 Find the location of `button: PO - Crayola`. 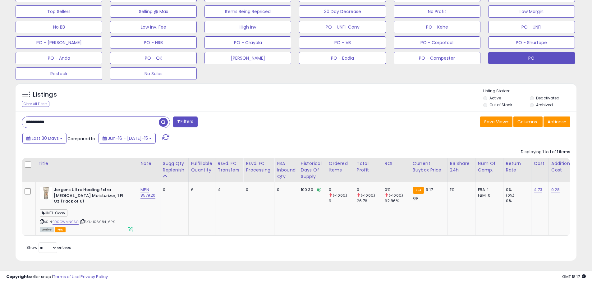

button: PO - Crayola is located at coordinates (248, 43).